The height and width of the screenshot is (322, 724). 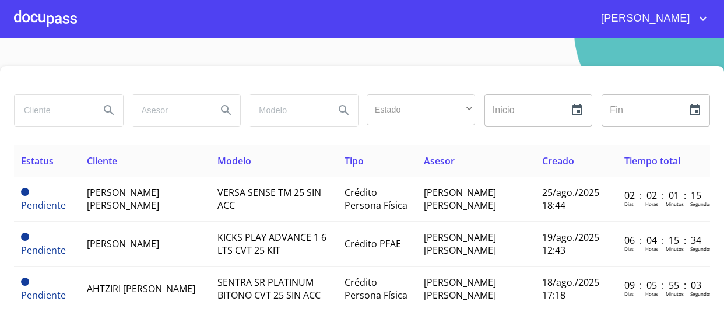 I want to click on span: 25/ago./2025 18:44, so click(x=571, y=199).